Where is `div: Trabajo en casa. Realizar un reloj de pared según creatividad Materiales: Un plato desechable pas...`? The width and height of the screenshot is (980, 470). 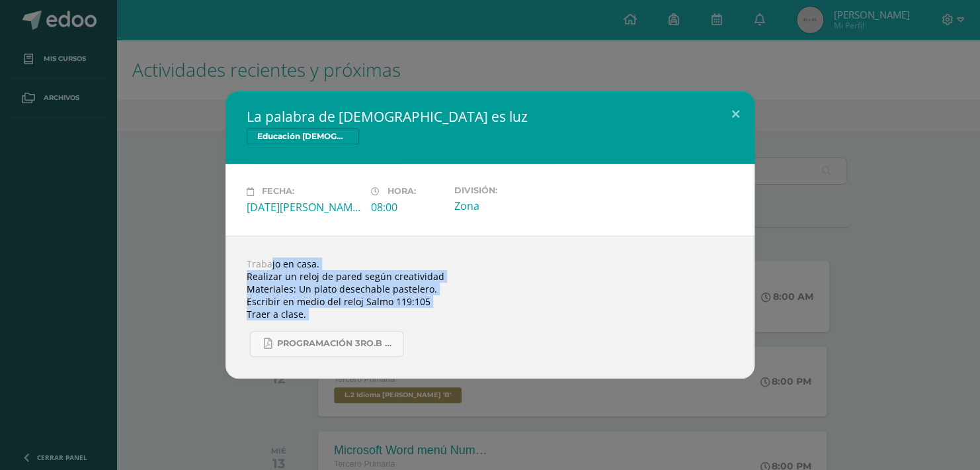
div: Trabajo en casa. Realizar un reloj de pared según creatividad Materiales: Un plato desechable pas... is located at coordinates (490, 307).